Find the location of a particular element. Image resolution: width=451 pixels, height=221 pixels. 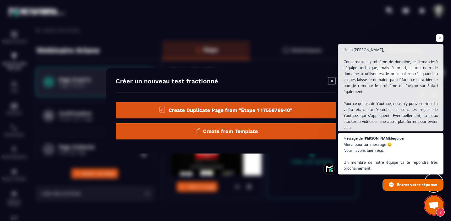

span: Entrez votre réponse is located at coordinates (417, 185).